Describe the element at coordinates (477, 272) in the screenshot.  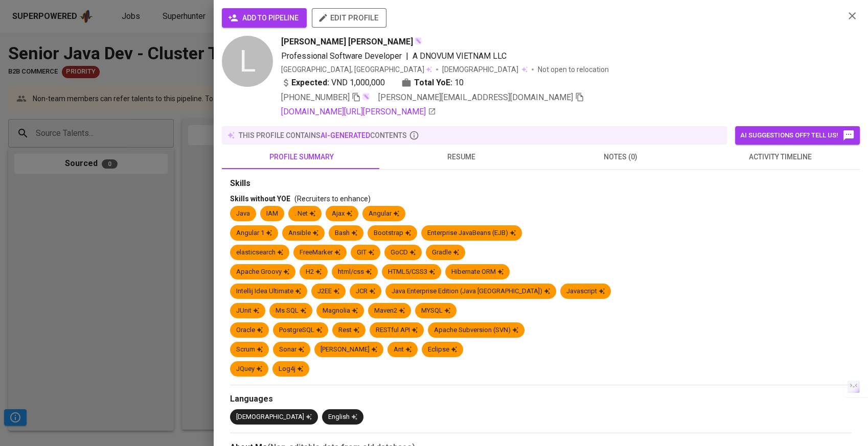
I see `div: Hibernate ORM` at that location.